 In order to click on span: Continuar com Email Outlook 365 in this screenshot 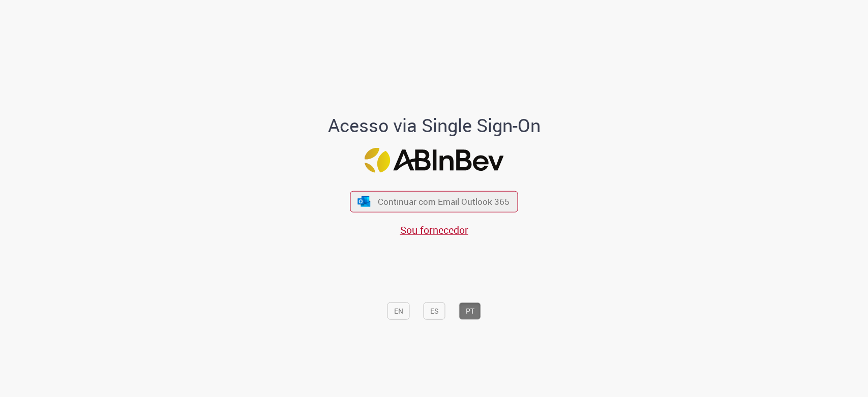, I will do `click(443, 201)`.